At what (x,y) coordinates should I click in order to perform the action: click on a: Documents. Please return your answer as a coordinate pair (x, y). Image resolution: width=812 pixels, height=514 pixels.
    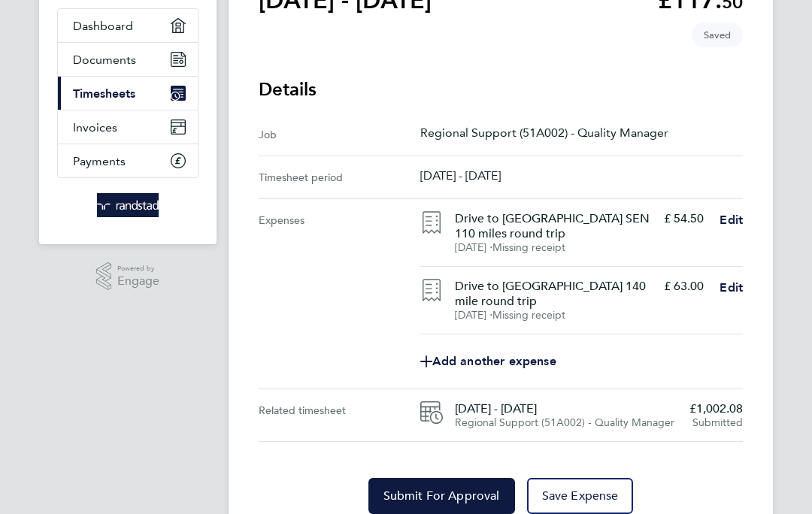
    Looking at the image, I should click on (128, 60).